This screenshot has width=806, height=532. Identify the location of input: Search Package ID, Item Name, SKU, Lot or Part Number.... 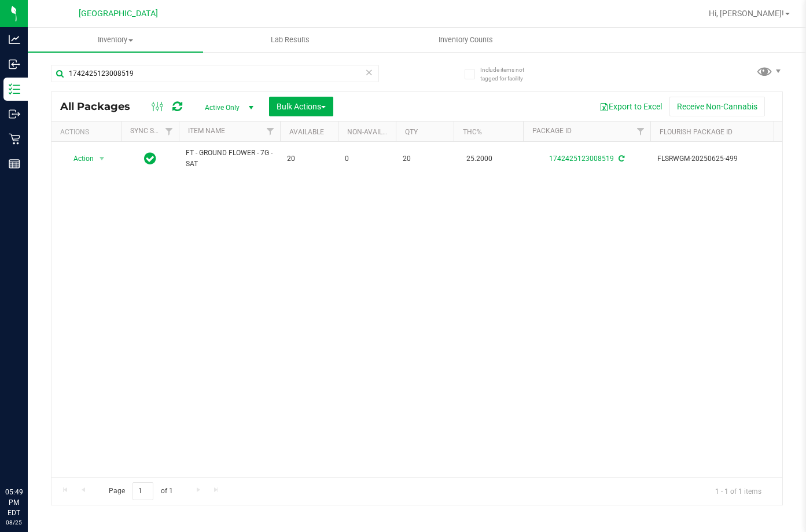
(214, 74).